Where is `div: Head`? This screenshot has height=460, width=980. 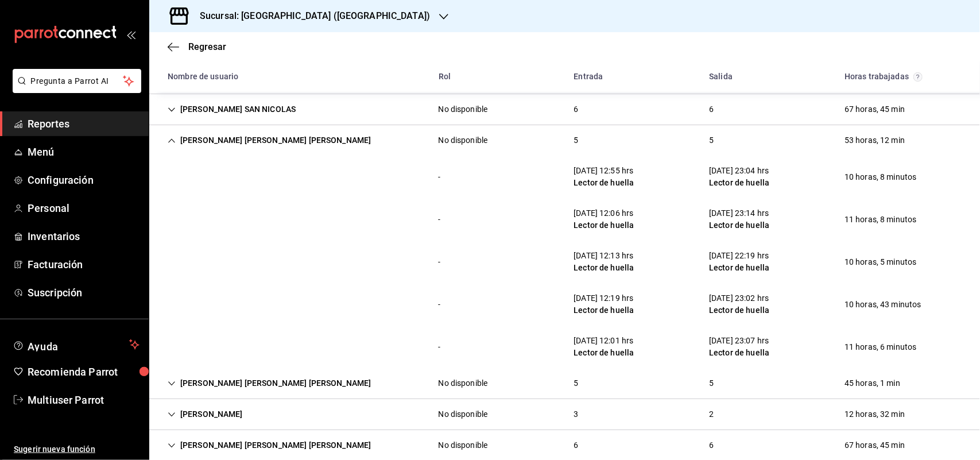
div: Head is located at coordinates (564, 76).